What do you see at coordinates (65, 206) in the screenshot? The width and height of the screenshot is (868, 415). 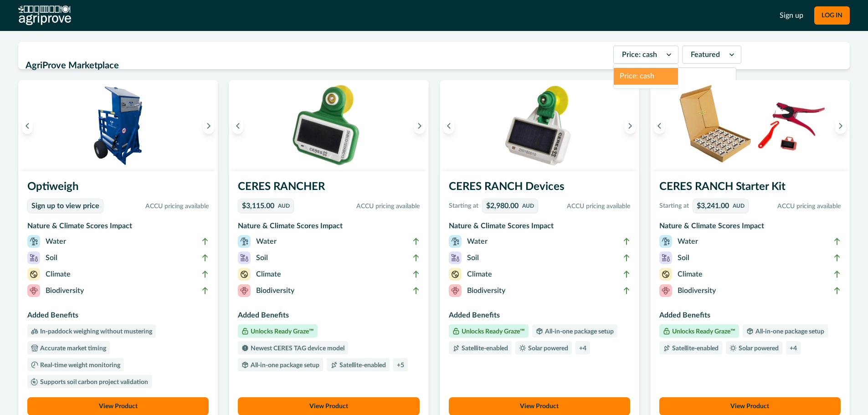 I see `p: Sign up to view price` at bounding box center [65, 206].